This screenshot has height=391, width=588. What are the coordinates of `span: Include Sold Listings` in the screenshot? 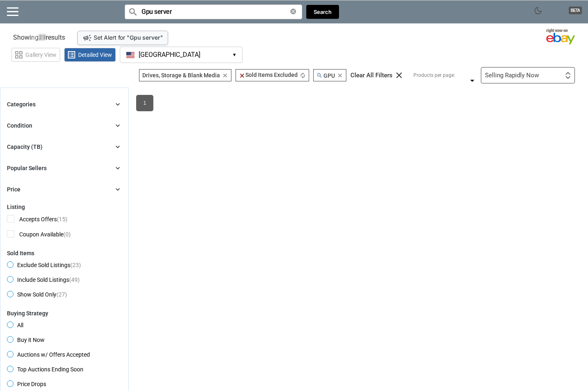 It's located at (43, 281).